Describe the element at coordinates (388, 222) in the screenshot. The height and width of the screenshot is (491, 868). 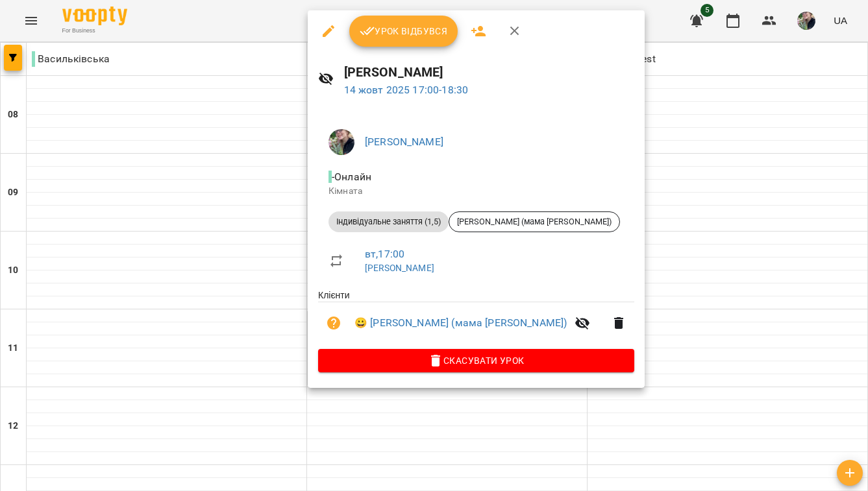
I see `span: Індивідуальне заняття (1,5)` at that location.